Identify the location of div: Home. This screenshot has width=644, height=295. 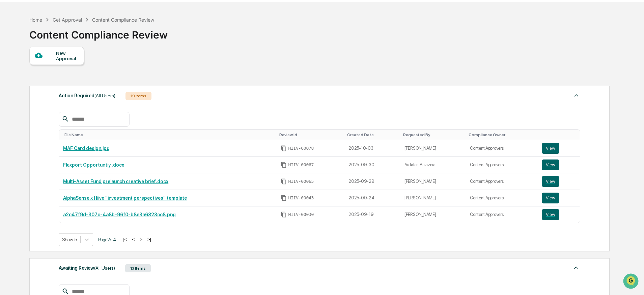
(36, 20).